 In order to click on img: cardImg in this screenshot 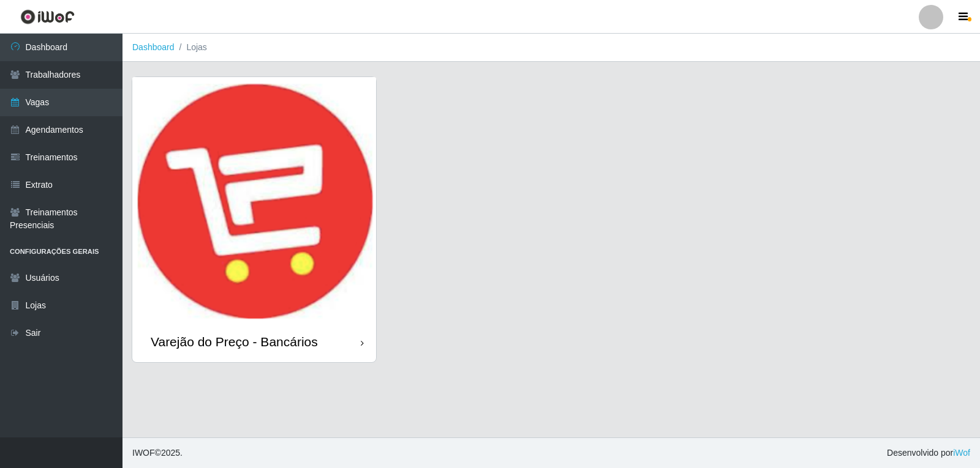, I will do `click(254, 200)`.